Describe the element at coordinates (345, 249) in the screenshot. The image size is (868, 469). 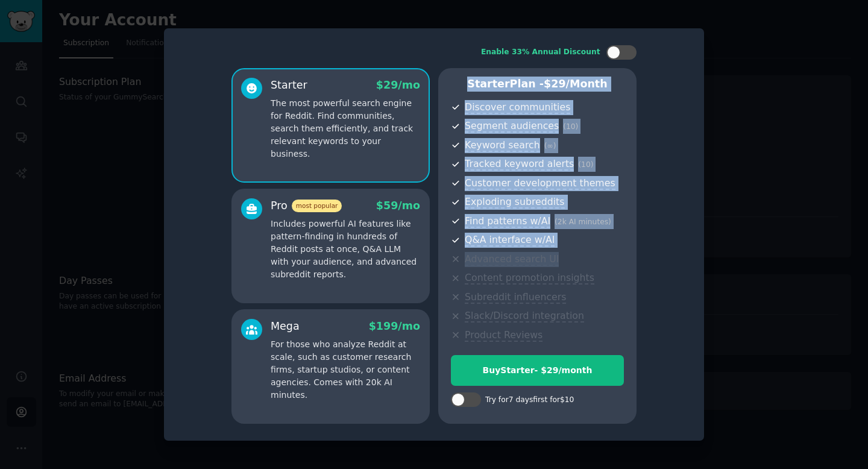
I see `p: Includes powerful AI features like pattern-finding in hundreds of Reddit posts at once, Q&A LLM w...` at that location.